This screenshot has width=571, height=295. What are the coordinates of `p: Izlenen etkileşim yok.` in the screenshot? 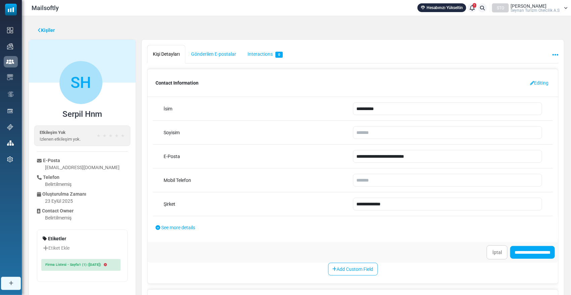 It's located at (60, 139).